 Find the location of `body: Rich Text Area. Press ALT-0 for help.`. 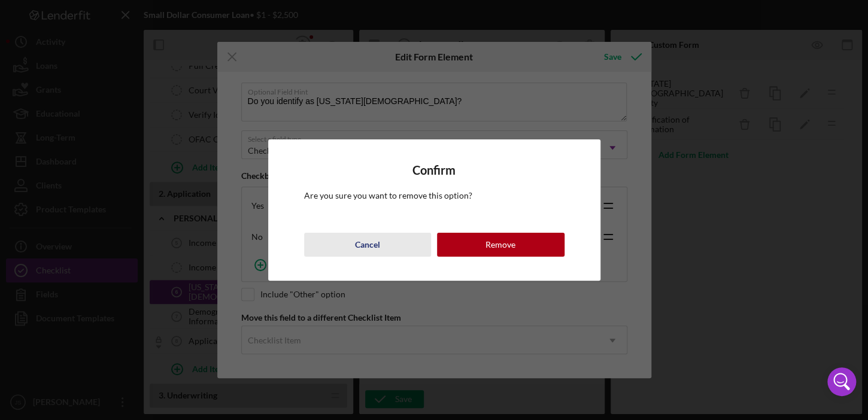

body: Rich Text Area. Press ALT-0 for help. is located at coordinates (103, 16).